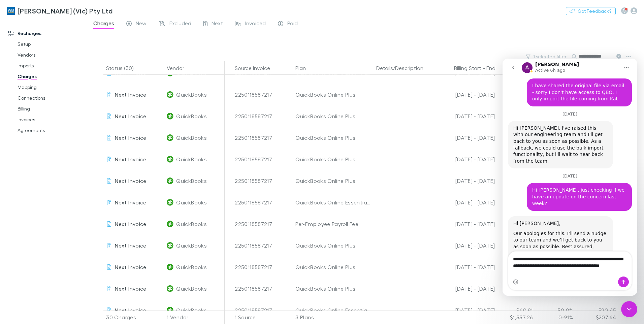 The height and width of the screenshot is (324, 644). What do you see at coordinates (51, 109) in the screenshot?
I see `a: Billing` at bounding box center [51, 109].